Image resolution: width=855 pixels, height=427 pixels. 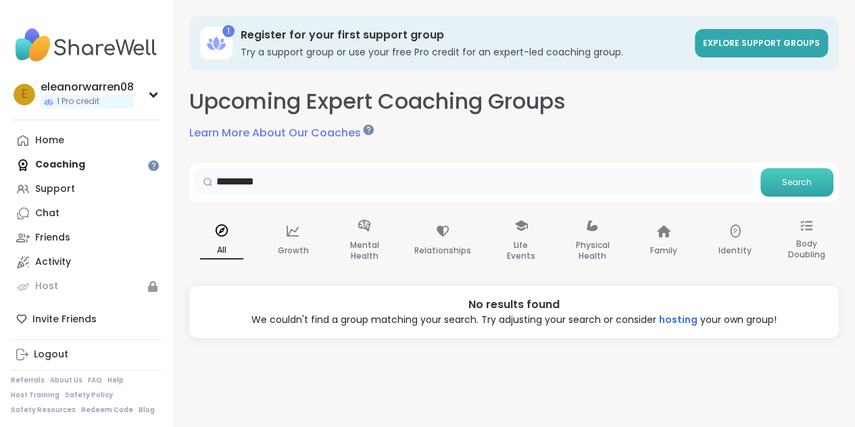 What do you see at coordinates (593, 251) in the screenshot?
I see `p: Physical Health` at bounding box center [593, 251].